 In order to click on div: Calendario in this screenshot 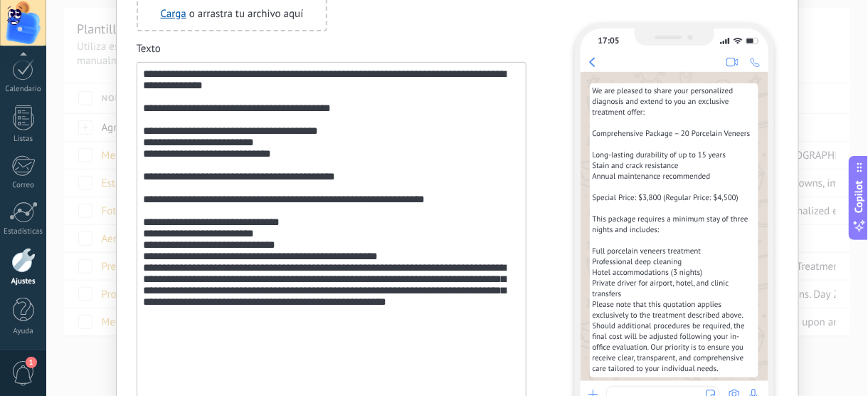, I will do `click(23, 89)`.